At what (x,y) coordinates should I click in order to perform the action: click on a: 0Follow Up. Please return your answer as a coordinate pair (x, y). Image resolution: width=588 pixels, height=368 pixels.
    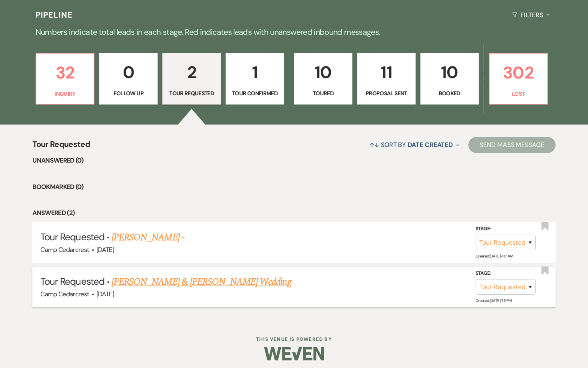
    Looking at the image, I should click on (128, 79).